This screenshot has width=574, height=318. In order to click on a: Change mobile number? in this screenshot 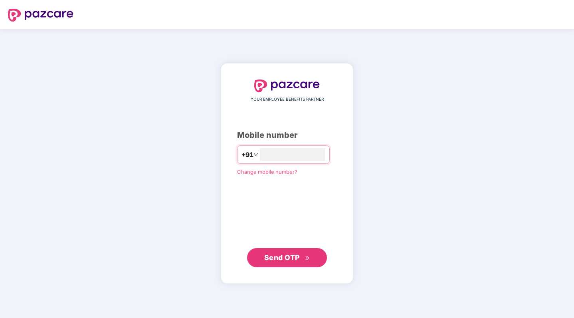, I will do `click(267, 172)`.